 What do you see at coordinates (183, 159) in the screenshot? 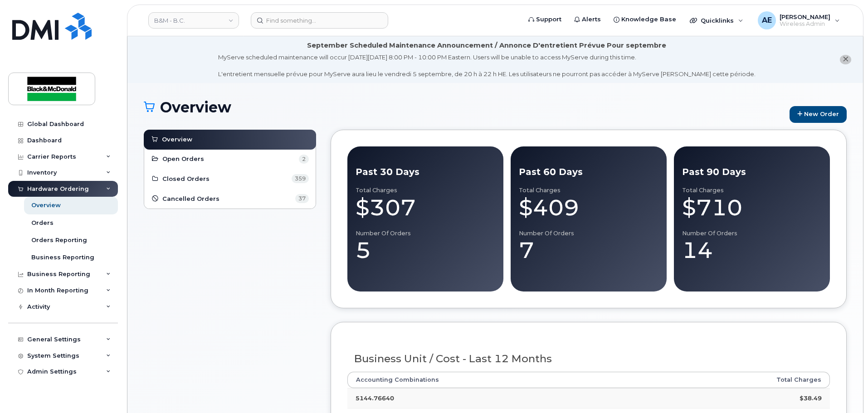
I see `span: Open Orders` at bounding box center [183, 159].